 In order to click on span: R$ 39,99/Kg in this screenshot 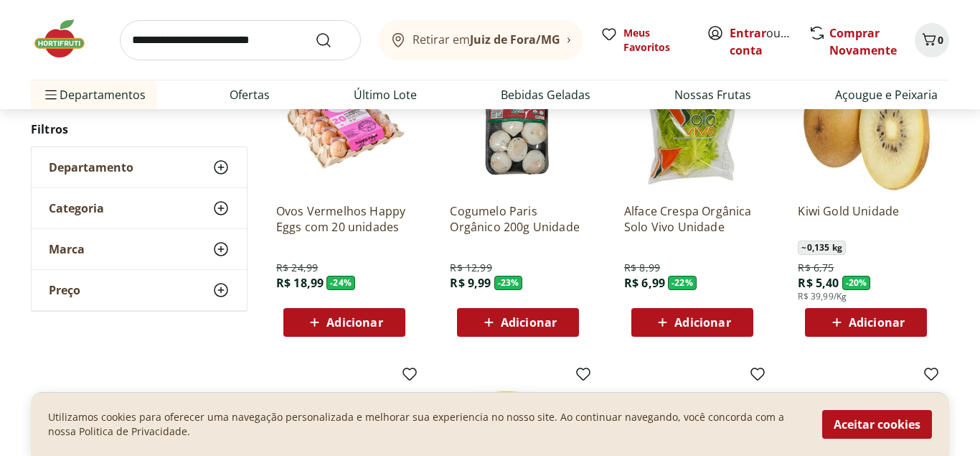, I will do `click(822, 296)`.